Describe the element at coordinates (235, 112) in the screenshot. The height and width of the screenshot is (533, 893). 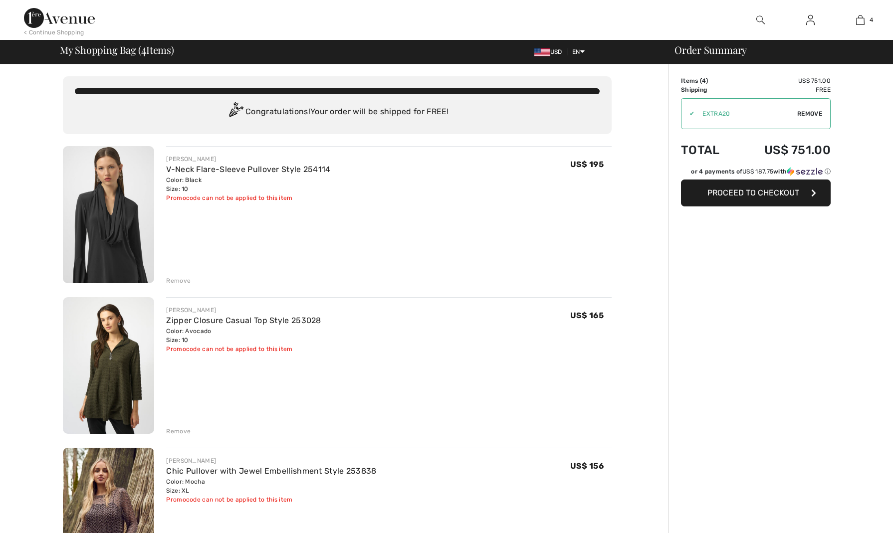
I see `img: Congratulation2.svg` at that location.